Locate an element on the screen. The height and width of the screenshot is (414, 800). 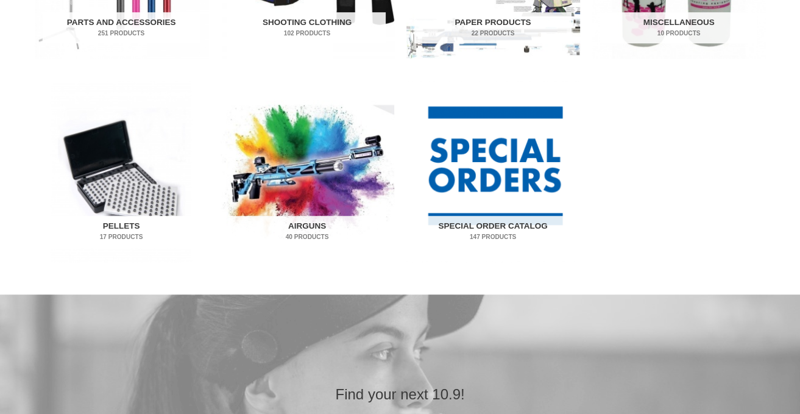
h2: Special Order Catalog is located at coordinates (493, 232).